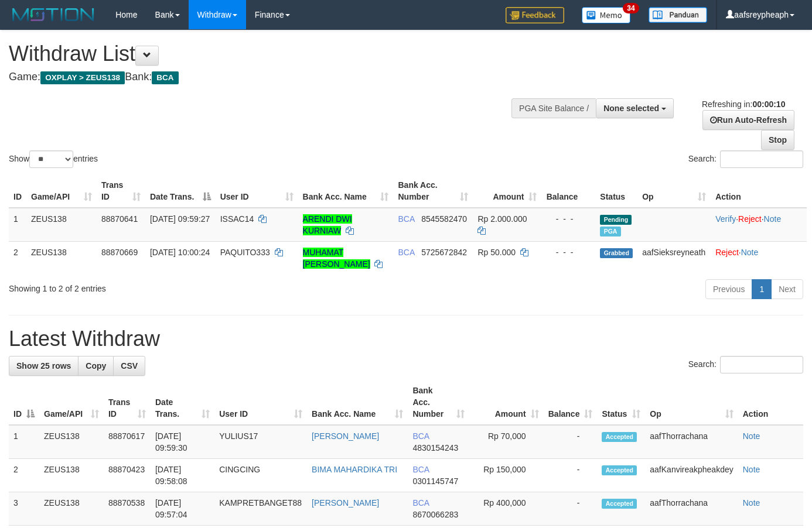 The width and height of the screenshot is (812, 528). What do you see at coordinates (95, 366) in the screenshot?
I see `span: Copy` at bounding box center [95, 366].